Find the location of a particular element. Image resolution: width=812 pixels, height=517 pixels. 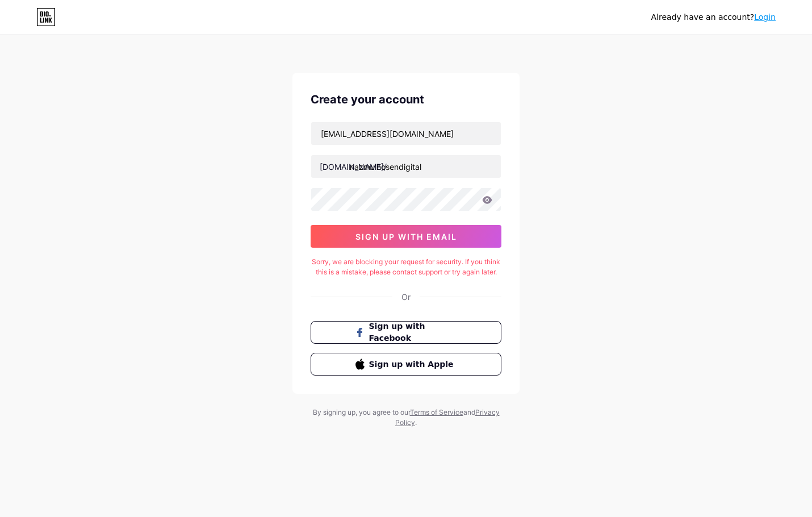

div: Sorry, we are blocking your request for security. If you think this is a mistake, please contact ... is located at coordinates (406, 267).